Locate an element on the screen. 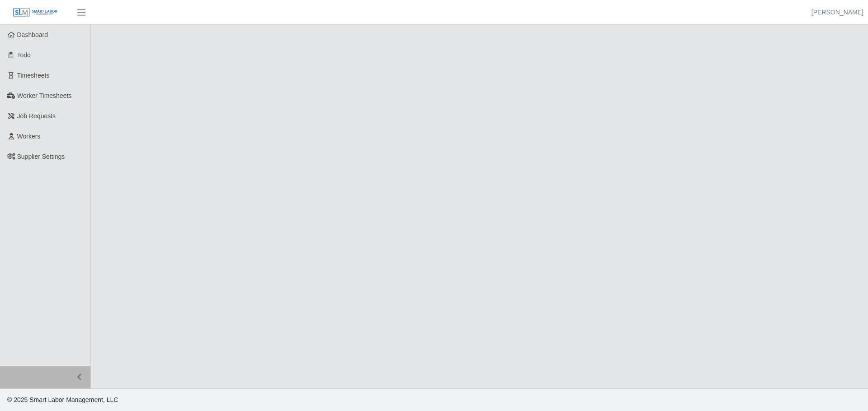 This screenshot has height=411, width=868. span: Timesheets is located at coordinates (33, 75).